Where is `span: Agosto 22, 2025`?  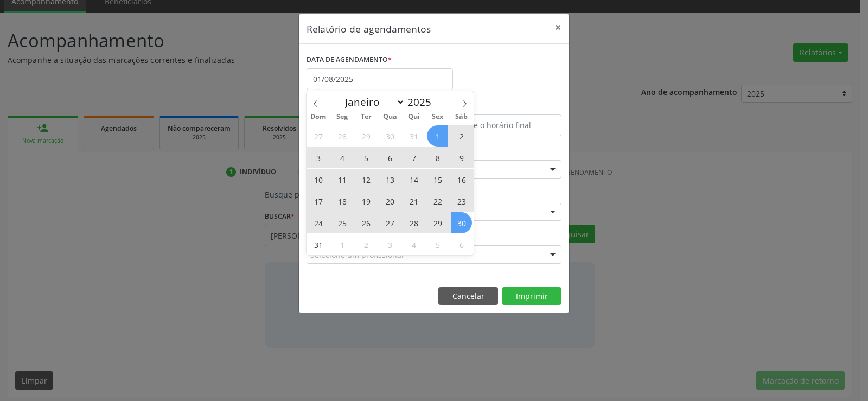
span: Agosto 22, 2025 is located at coordinates (437, 201).